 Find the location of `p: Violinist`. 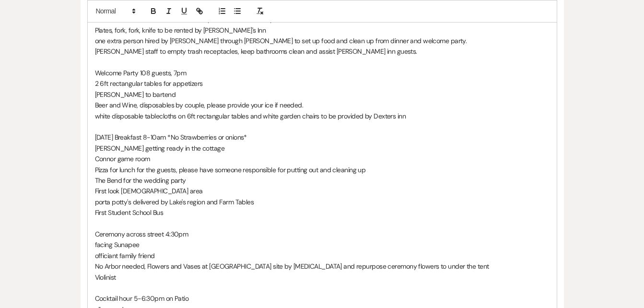

p: Violinist is located at coordinates (322, 277).